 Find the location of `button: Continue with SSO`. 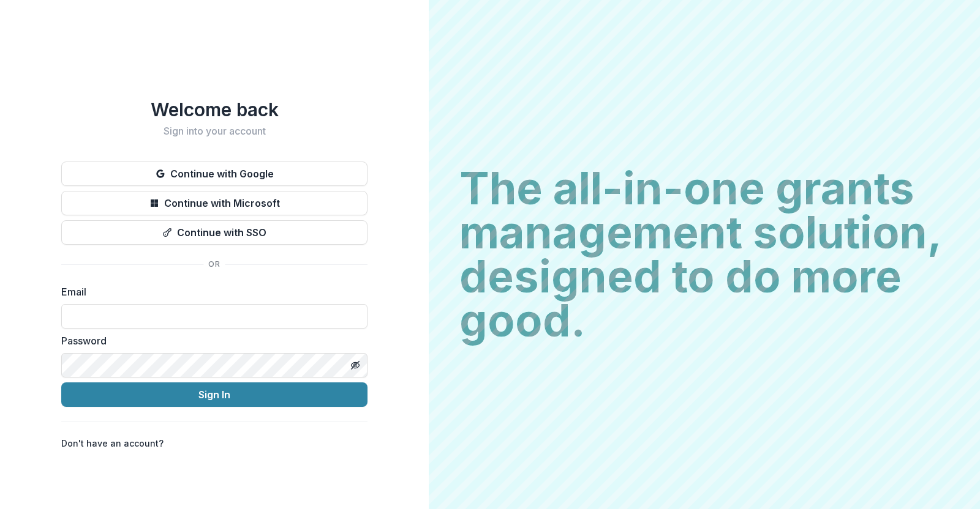

button: Continue with SSO is located at coordinates (215, 233).